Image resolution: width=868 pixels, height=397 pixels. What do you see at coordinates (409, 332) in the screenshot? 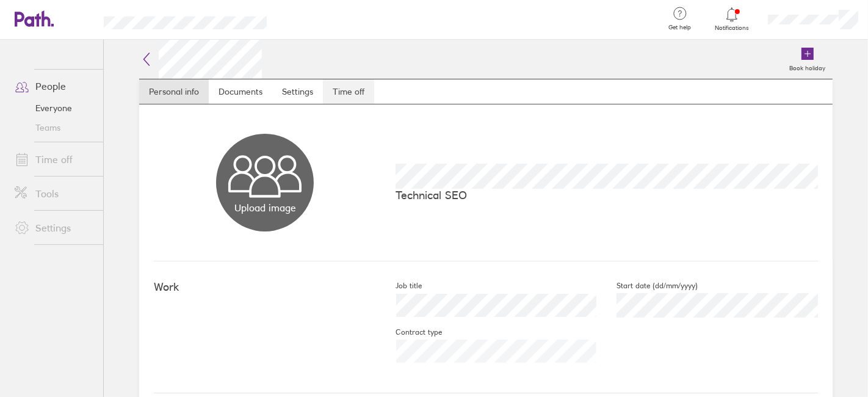
I see `label: Contract type` at bounding box center [409, 332].